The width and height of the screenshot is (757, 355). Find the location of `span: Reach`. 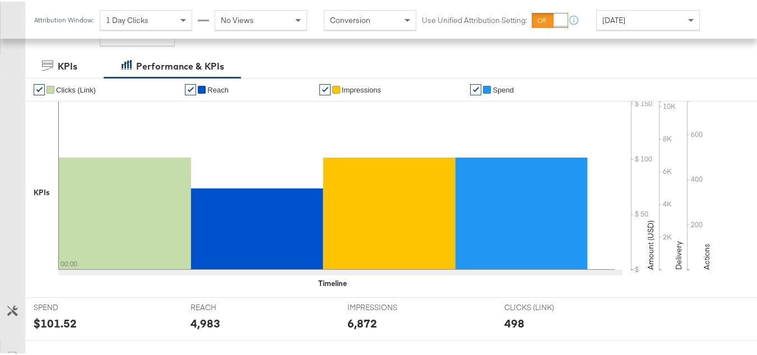

span: Reach is located at coordinates (218, 88).